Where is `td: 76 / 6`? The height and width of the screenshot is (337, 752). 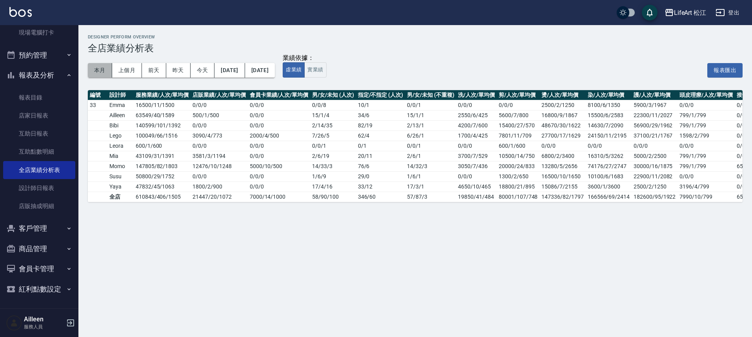 td: 76 / 6 is located at coordinates (380, 166).